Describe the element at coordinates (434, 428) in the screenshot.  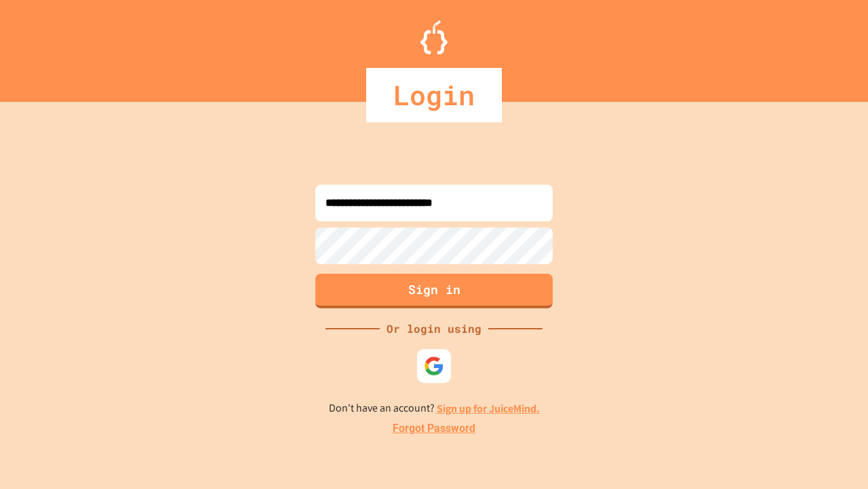
I see `a: Forgot Password` at that location.